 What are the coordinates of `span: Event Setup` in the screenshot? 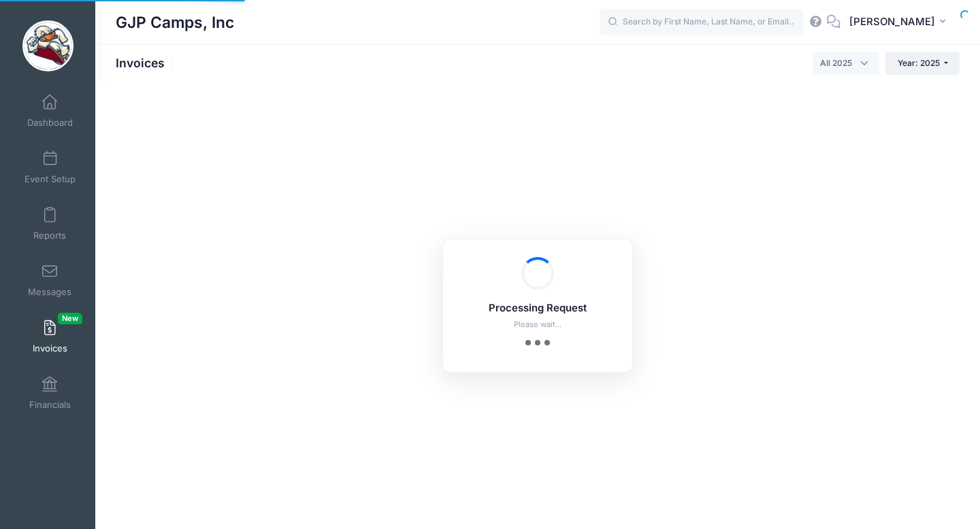 It's located at (50, 179).